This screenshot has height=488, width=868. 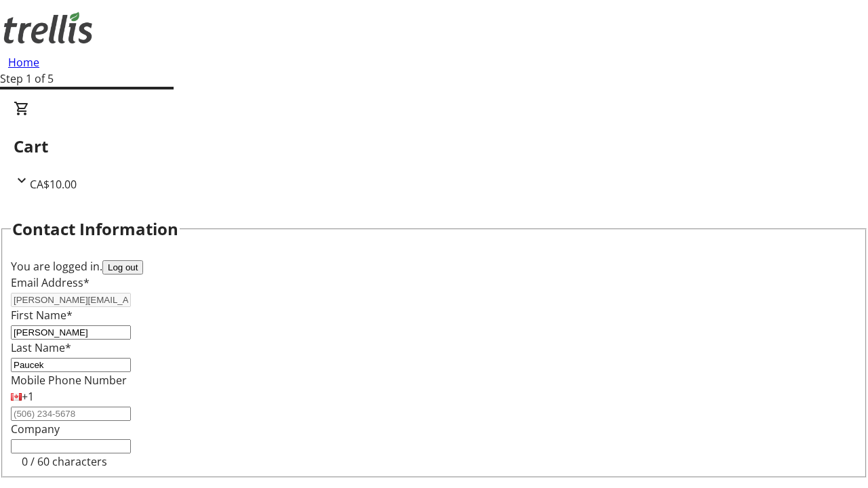 I want to click on label: Email Address*, so click(x=50, y=282).